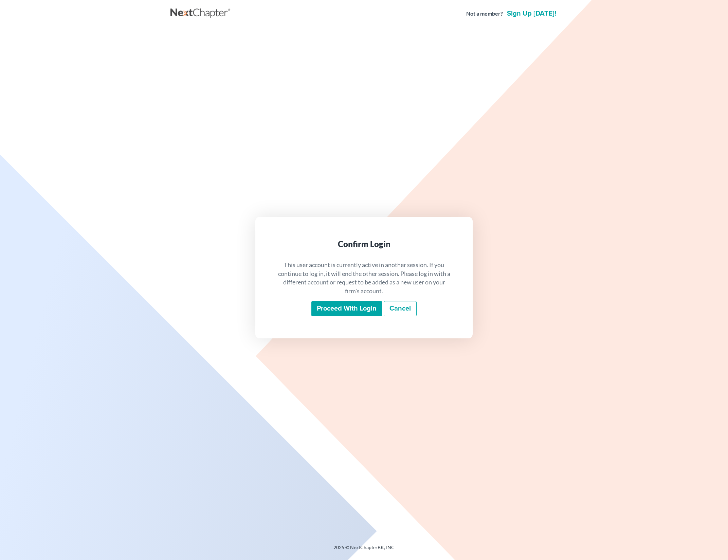  Describe the element at coordinates (364, 244) in the screenshot. I see `div: Confirm Login` at that location.